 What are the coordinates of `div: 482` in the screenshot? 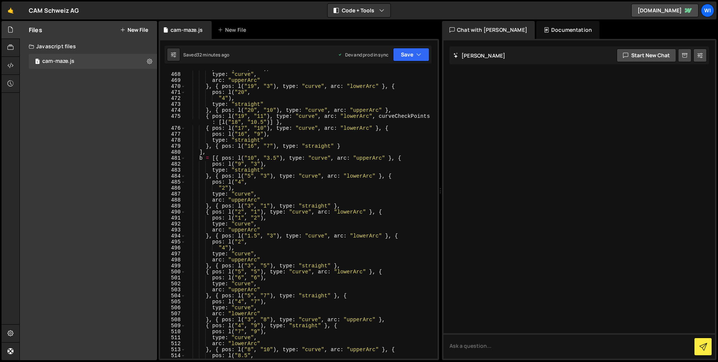 It's located at (173, 164).